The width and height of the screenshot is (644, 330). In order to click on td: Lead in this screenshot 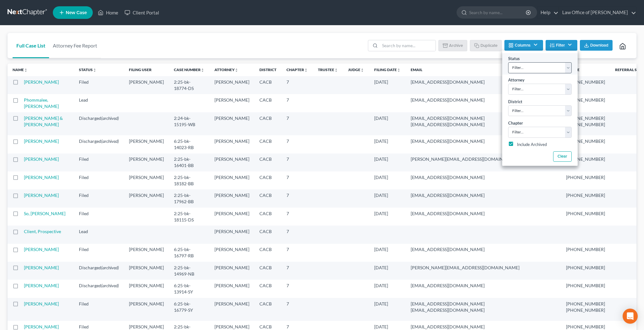, I will do `click(99, 103)`.